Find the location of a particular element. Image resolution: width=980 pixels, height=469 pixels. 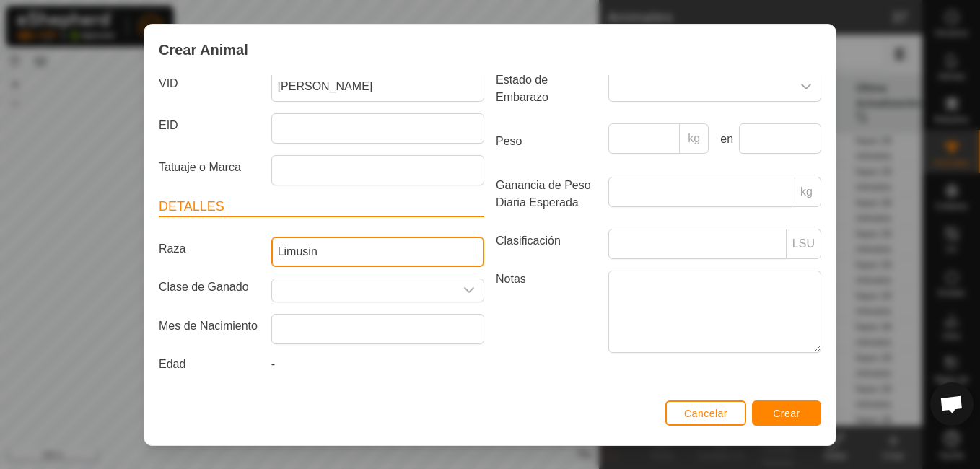

label: Tatuaje o Marca is located at coordinates (209, 168).